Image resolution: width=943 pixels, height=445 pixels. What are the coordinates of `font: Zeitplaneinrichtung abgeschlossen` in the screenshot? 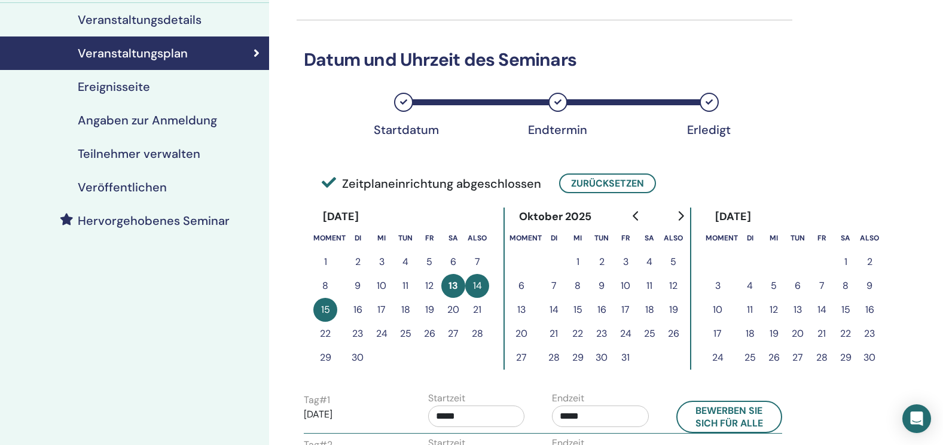 It's located at (441, 184).